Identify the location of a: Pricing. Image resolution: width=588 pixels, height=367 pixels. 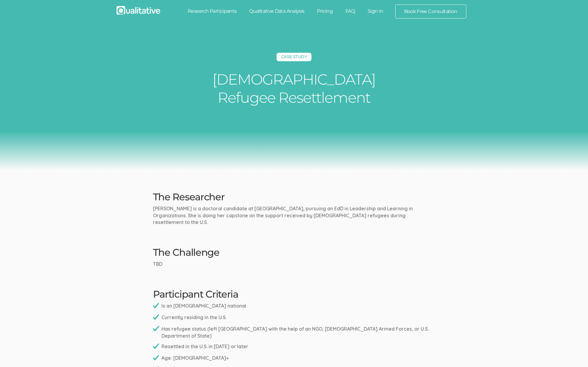
(325, 11).